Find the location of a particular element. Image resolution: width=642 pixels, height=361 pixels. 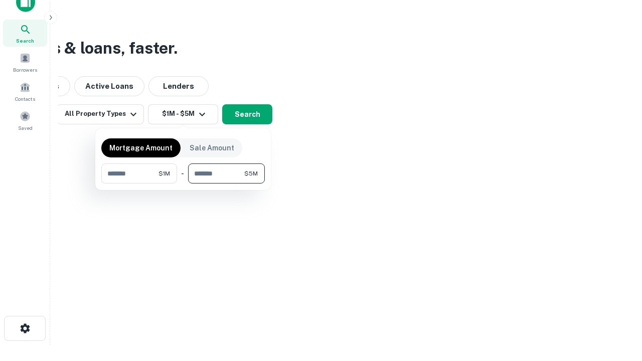

p: Mortgage Amount is located at coordinates (141, 148).